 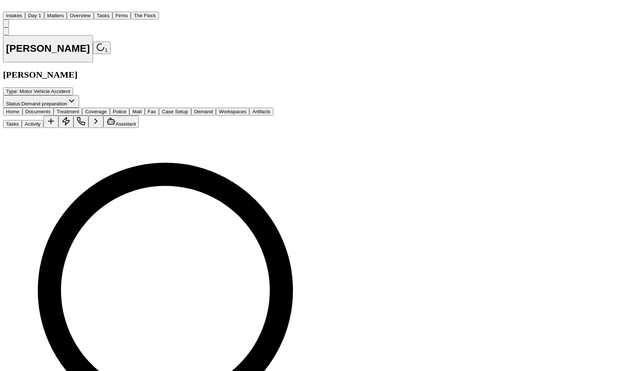 What do you see at coordinates (120, 111) in the screenshot?
I see `span: Police` at bounding box center [120, 111].